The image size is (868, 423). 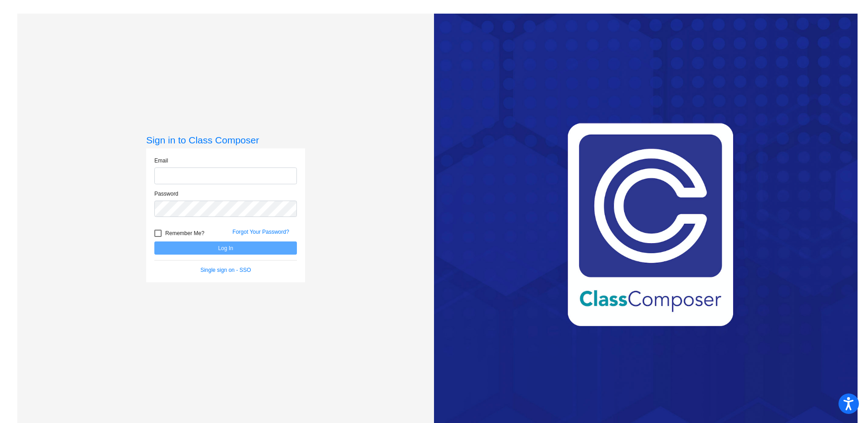 I want to click on label: Password, so click(x=166, y=194).